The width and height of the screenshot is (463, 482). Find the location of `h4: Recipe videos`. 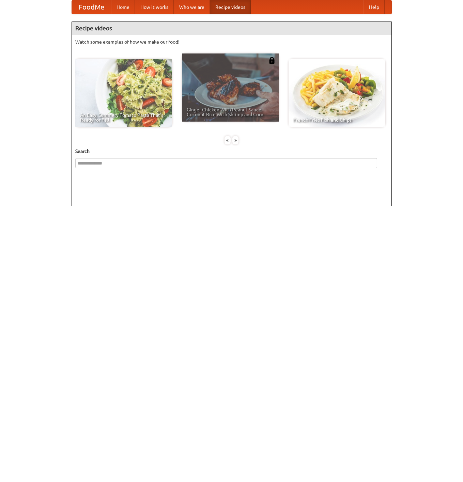

h4: Recipe videos is located at coordinates (232, 28).